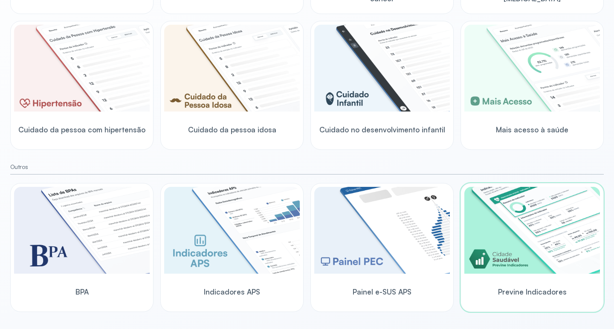 The height and width of the screenshot is (329, 614). Describe the element at coordinates (382, 68) in the screenshot. I see `img: child-development.png` at that location.